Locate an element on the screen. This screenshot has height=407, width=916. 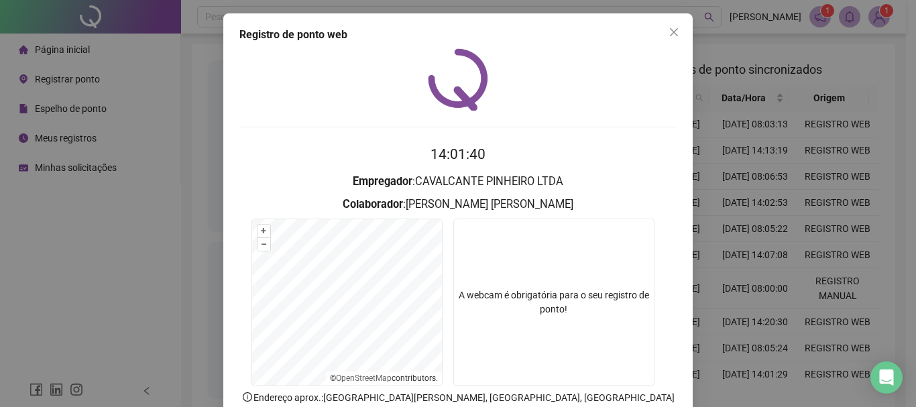
img: QRPoint is located at coordinates (458, 79).